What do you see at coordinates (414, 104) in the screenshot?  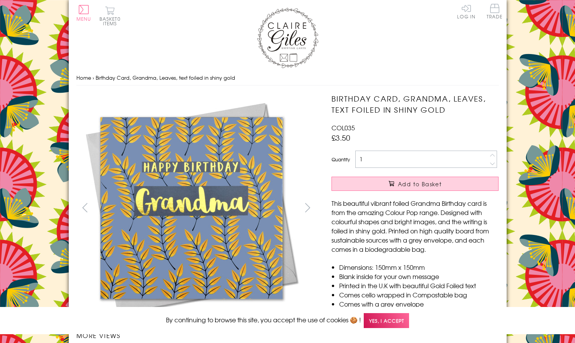 I see `h1: Birthday Card, Grandma, Leaves, text foiled in shiny gold` at bounding box center [414, 104].